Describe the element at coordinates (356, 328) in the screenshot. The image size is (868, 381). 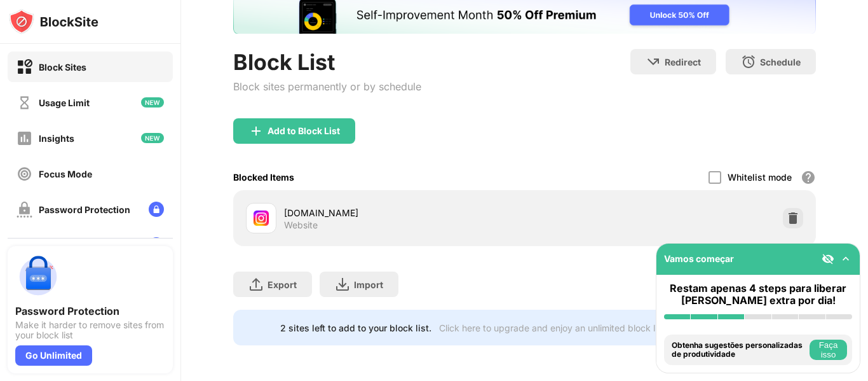
I see `div: 2 sites left to add to your block list.` at that location.